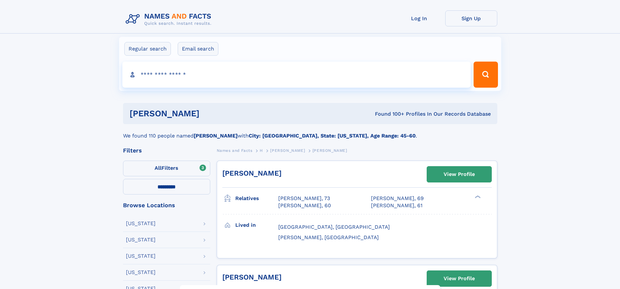 The image size is (620, 289). I want to click on a: Sign Up, so click(472, 18).